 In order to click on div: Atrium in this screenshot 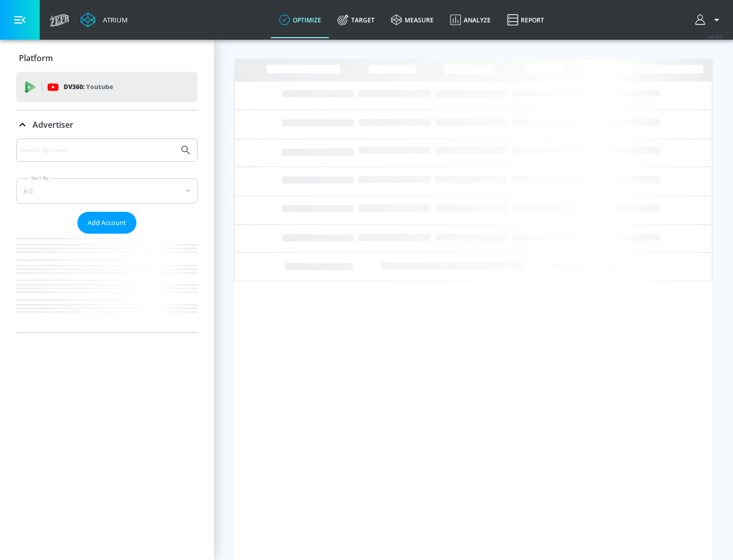, I will do `click(113, 19)`.